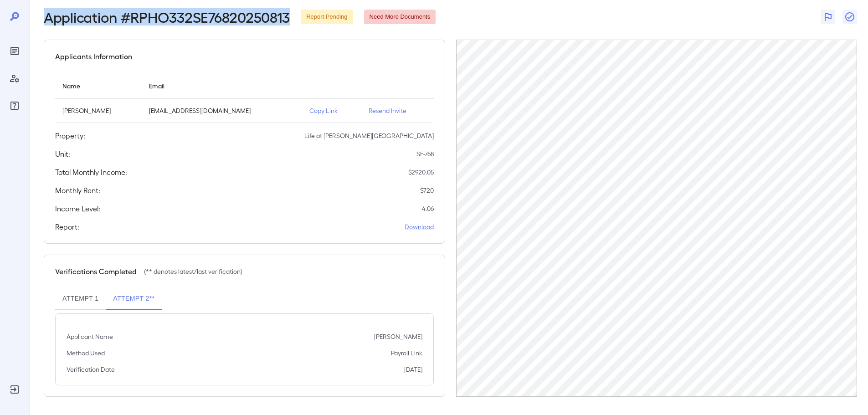 The height and width of the screenshot is (415, 868). Describe the element at coordinates (222, 85) in the screenshot. I see `th: Email` at that location.